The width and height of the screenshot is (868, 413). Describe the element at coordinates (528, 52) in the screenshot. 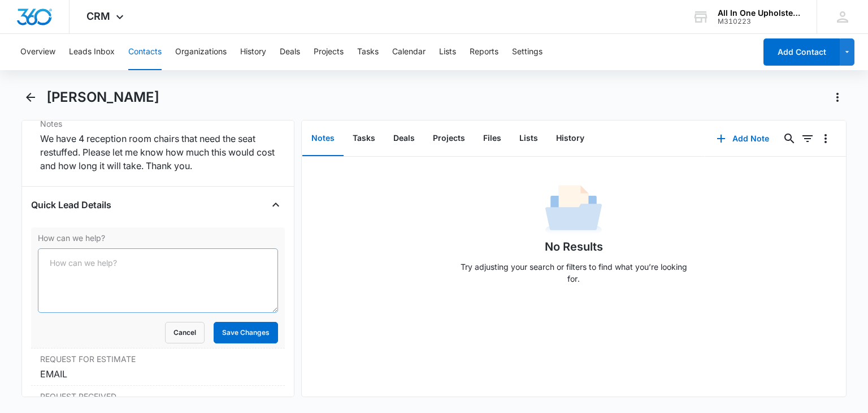

I see `button: Settings` at that location.